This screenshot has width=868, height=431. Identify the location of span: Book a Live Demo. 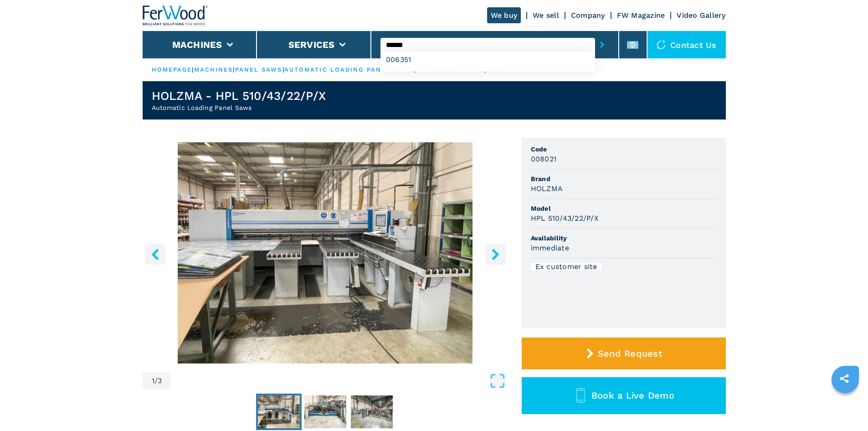
(633, 396).